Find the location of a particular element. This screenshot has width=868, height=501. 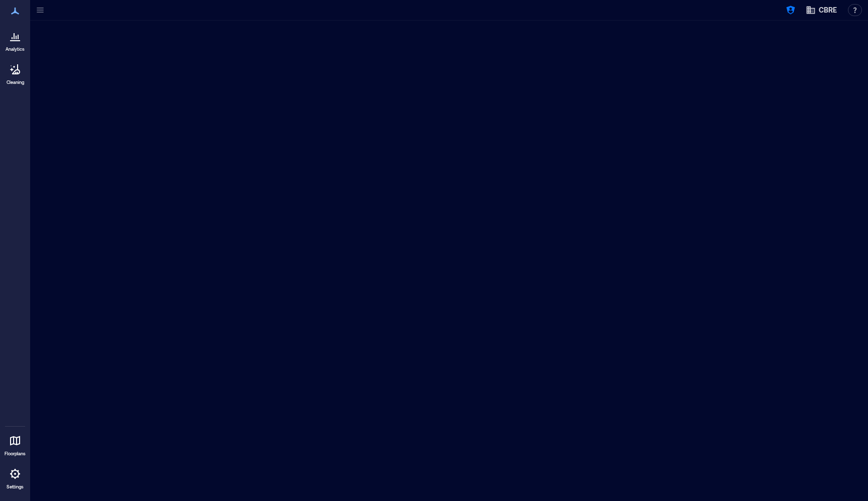

p: Floorplans is located at coordinates (15, 454).